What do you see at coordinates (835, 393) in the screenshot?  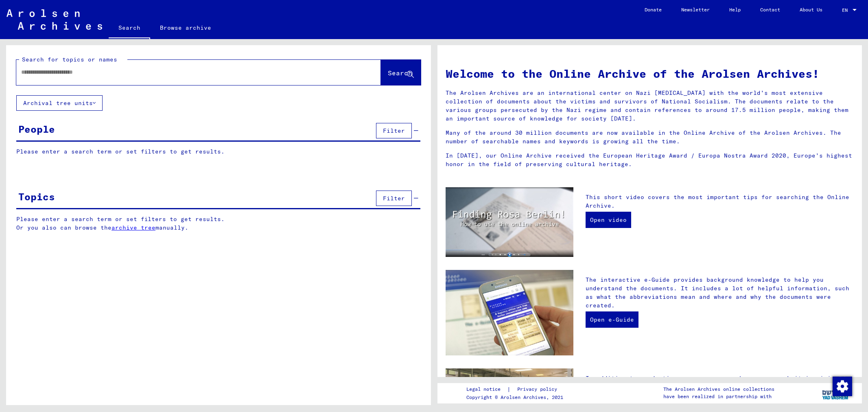 I see `img: yv_logo.png` at bounding box center [835, 393].